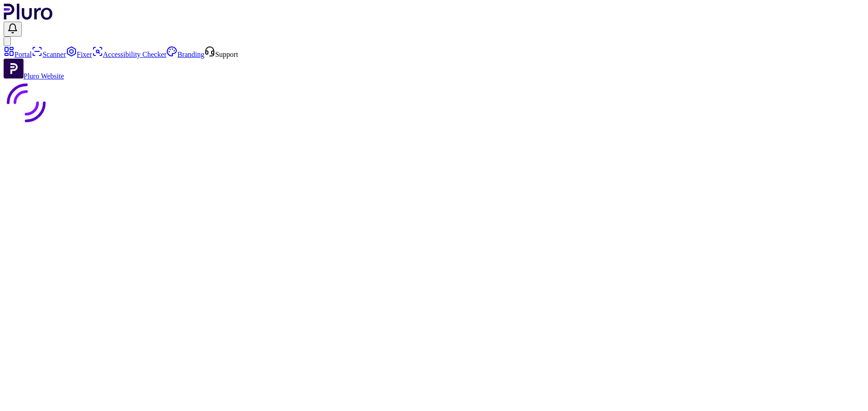 This screenshot has height=411, width=868. Describe the element at coordinates (13, 29) in the screenshot. I see `button: Open notifications, you have undefined new notifications` at that location.